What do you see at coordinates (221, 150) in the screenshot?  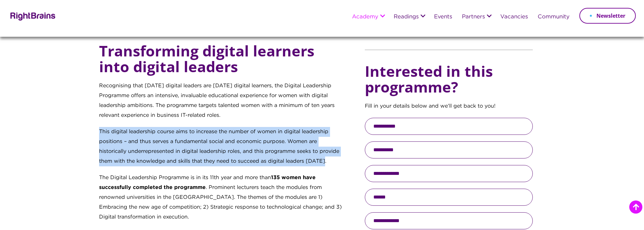 I see `p: This digital leadership course aims to increase the number of women in digital leadership positio...` at bounding box center [221, 150].